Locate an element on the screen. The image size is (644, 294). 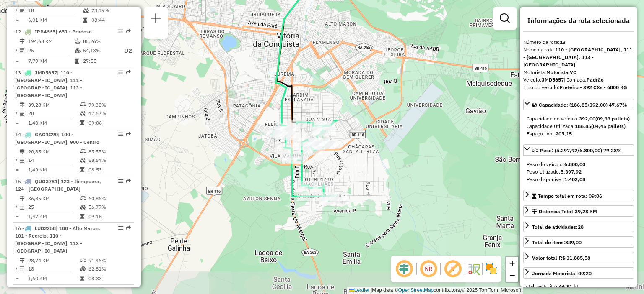
a: Peso: (5.397,92/6.800,00) 79,38% is located at coordinates (578, 150).